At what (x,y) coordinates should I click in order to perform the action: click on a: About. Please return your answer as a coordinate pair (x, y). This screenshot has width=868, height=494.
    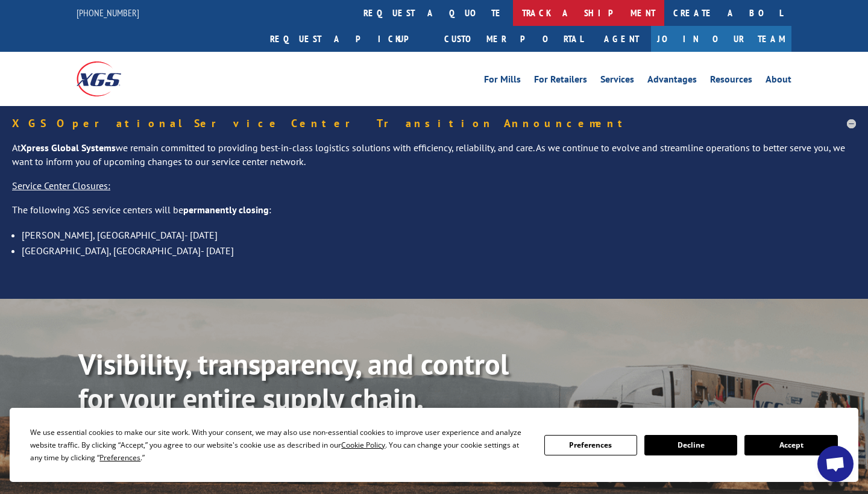
    Looking at the image, I should click on (778, 81).